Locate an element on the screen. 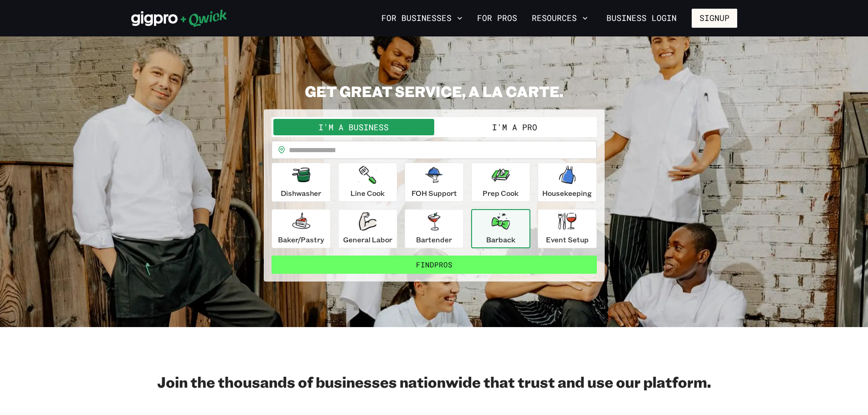 This screenshot has width=868, height=415. p: Dishwasher is located at coordinates (301, 194).